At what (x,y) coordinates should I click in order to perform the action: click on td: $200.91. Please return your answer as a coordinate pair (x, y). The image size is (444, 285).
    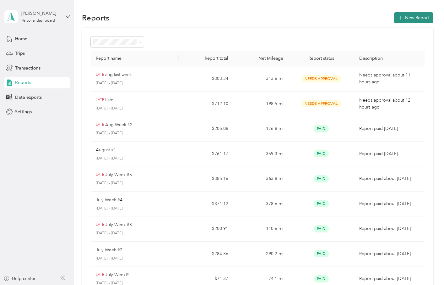
    Looking at the image, I should click on (206, 229).